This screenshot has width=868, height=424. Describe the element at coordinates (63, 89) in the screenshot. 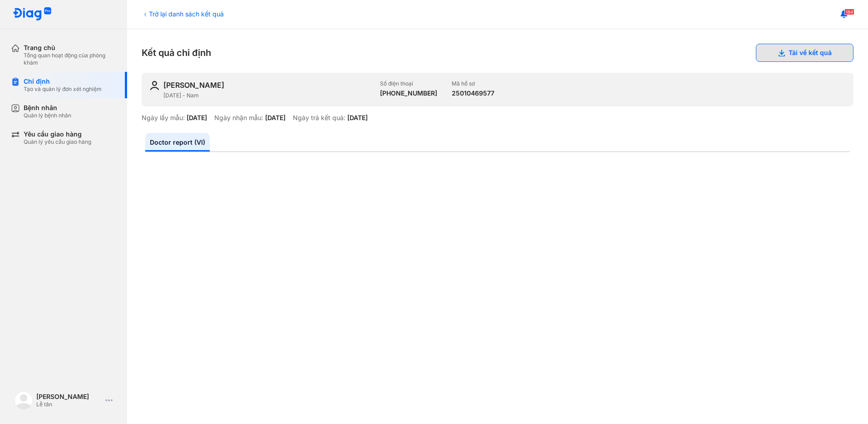

I see `div: Tạo và quản lý đơn xét nghiệm` at that location.